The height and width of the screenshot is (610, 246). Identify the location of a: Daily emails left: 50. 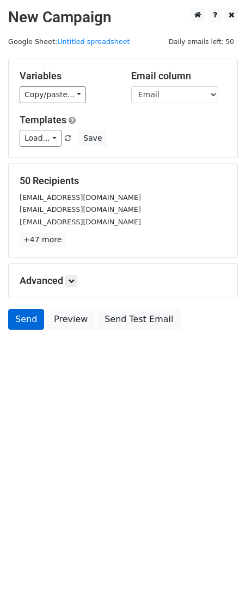
(201, 41).